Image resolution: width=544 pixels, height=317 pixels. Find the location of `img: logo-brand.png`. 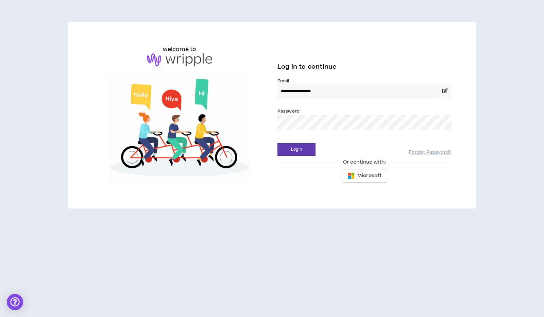

img: logo-brand.png is located at coordinates (180, 60).